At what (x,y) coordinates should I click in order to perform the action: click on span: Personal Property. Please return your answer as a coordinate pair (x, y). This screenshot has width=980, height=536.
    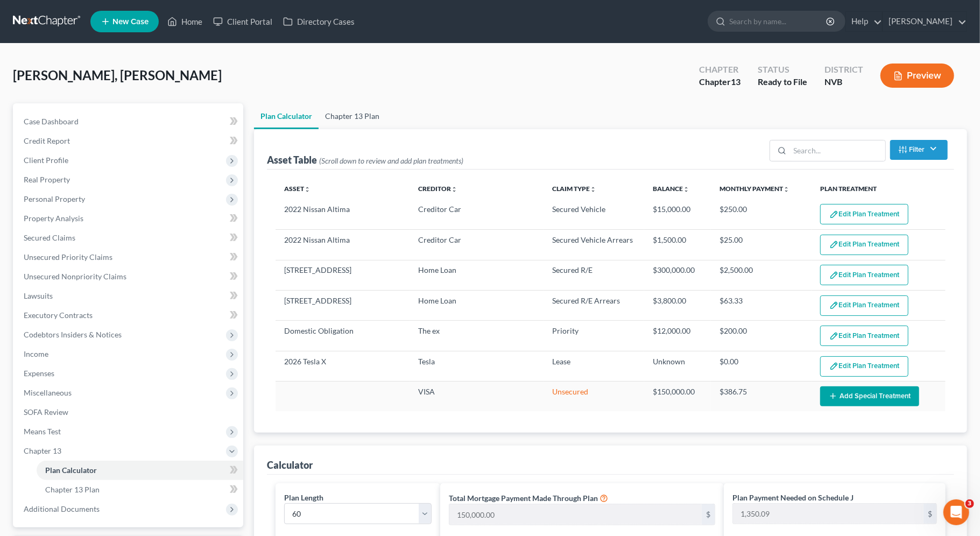
    Looking at the image, I should click on (54, 199).